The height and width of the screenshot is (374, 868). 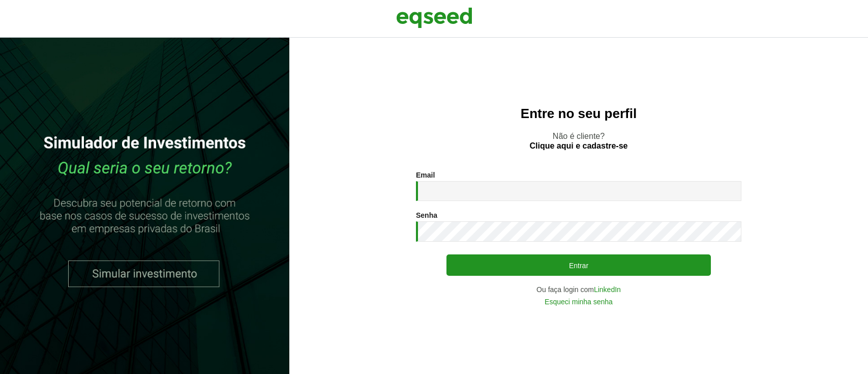 What do you see at coordinates (579, 146) in the screenshot?
I see `a: Clique aqui e cadastre-se` at bounding box center [579, 146].